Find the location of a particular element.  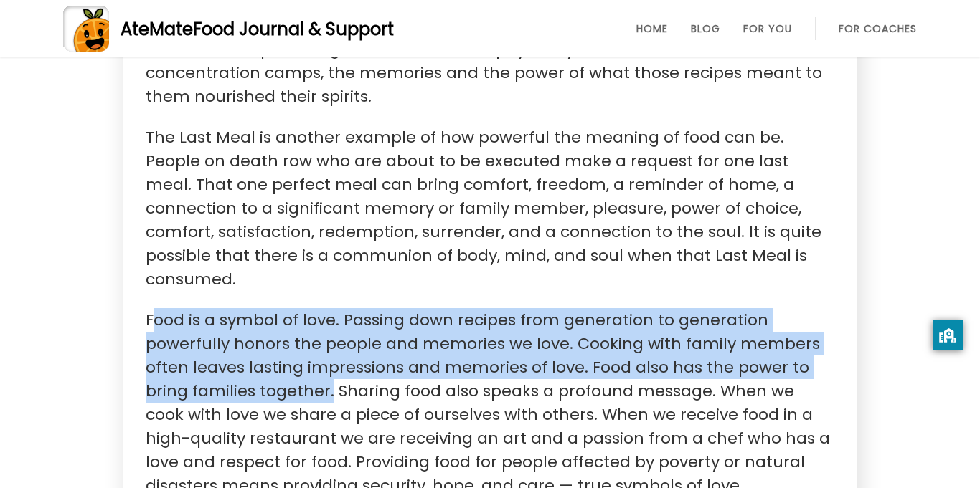

a: For Coaches is located at coordinates (877, 28).